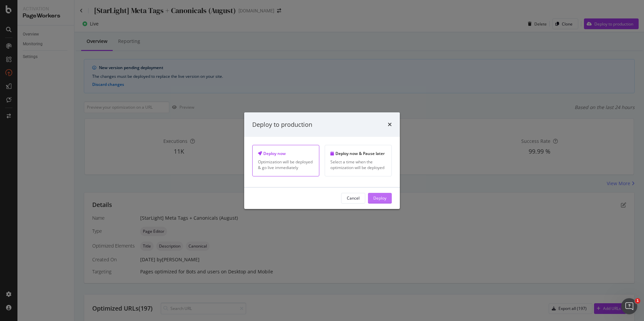 The image size is (644, 321). Describe the element at coordinates (282, 124) in the screenshot. I see `div: Deploy to production` at that location.